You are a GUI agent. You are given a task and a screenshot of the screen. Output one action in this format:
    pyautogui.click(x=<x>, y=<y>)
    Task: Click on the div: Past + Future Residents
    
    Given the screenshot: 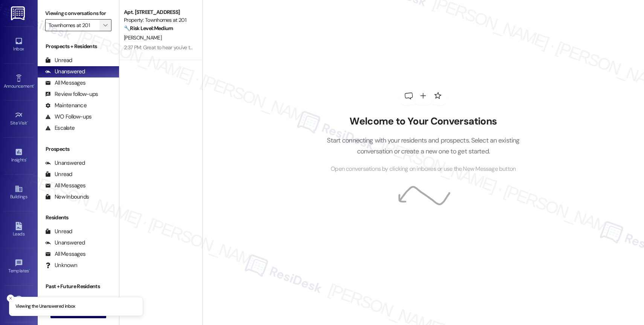 What is the action you would take?
    pyautogui.click(x=78, y=286)
    